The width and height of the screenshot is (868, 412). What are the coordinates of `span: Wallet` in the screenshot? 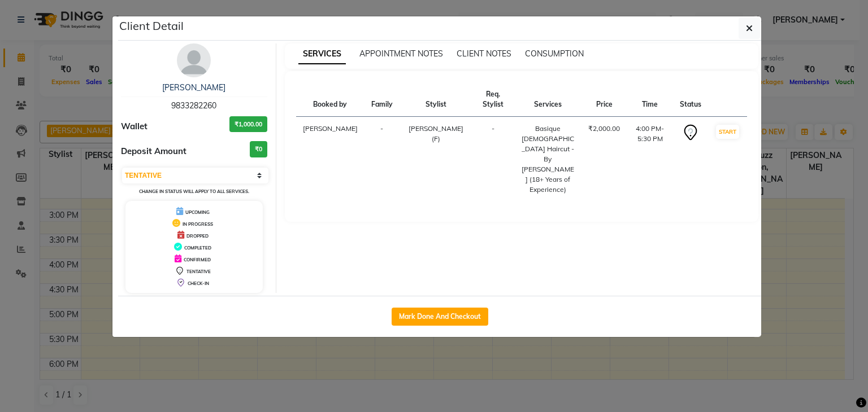 It's located at (134, 127).